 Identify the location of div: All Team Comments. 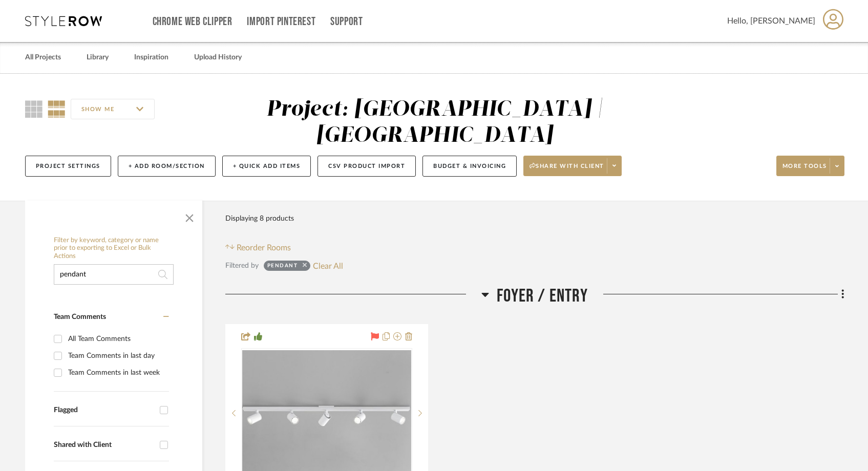
(117, 339).